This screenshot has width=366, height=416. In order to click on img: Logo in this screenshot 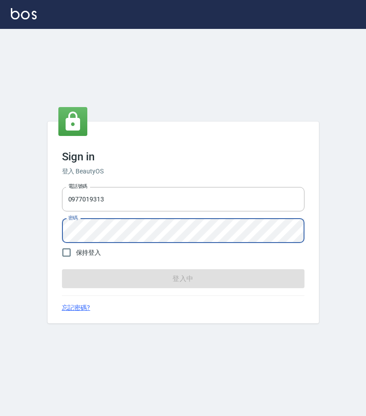, I will do `click(24, 14)`.